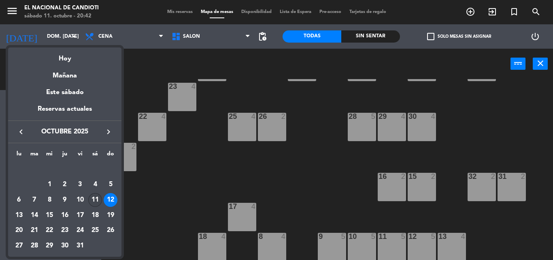 This screenshot has width=553, height=260. What do you see at coordinates (95, 215) in the screenshot?
I see `div: 18` at bounding box center [95, 215].